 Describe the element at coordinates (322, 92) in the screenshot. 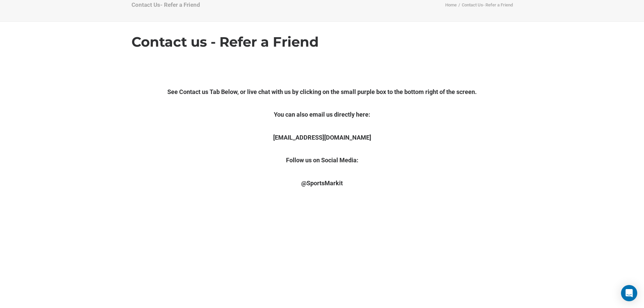

I see `strong: See Contact us Tab Below, or live chat with us by clicking on the small purple box to the bottom ...` at that location.